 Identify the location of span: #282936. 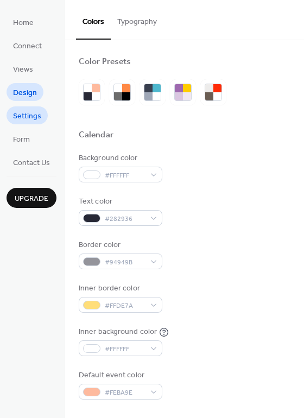
(125, 219).